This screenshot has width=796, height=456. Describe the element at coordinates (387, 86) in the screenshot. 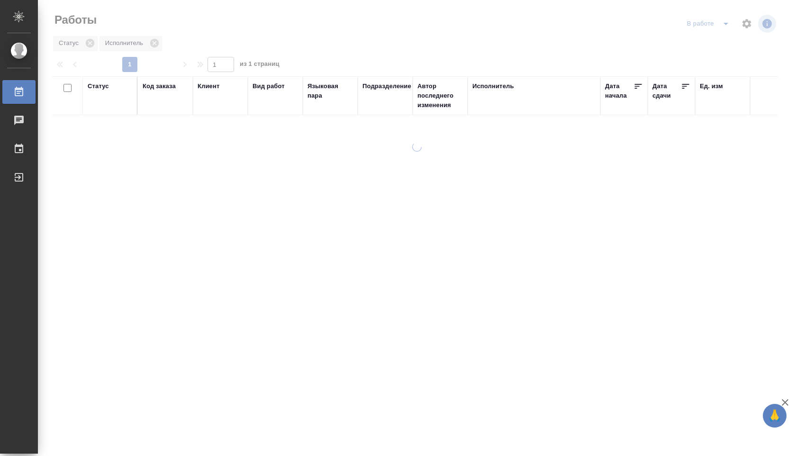

I see `div: Подразделение` at that location.